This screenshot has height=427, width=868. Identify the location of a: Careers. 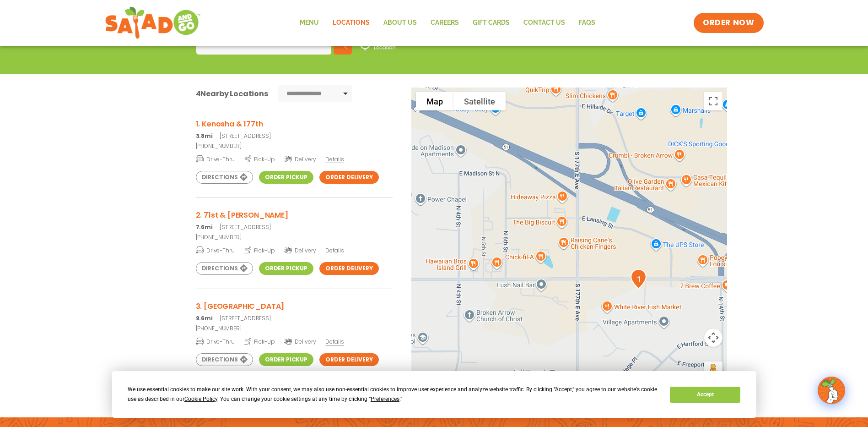
(445, 23).